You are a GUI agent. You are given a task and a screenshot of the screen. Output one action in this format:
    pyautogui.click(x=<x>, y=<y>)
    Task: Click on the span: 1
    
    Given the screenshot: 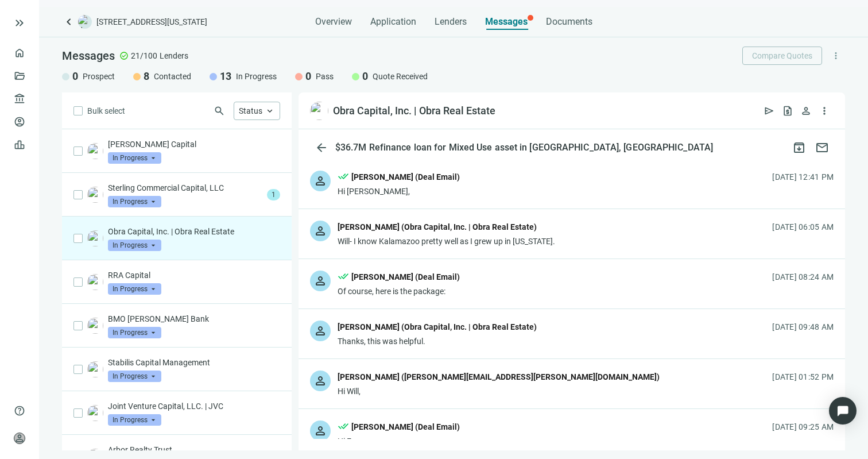 What is the action you would take?
    pyautogui.click(x=274, y=195)
    